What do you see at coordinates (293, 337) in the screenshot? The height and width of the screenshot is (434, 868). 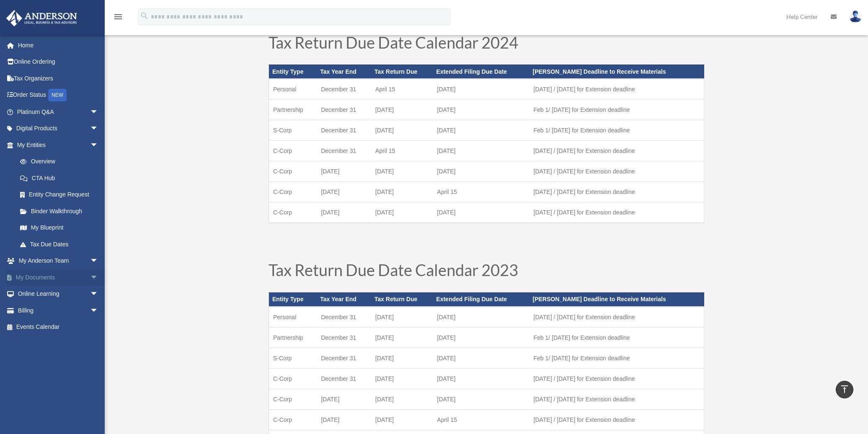 I see `td: Partnership` at bounding box center [293, 337].